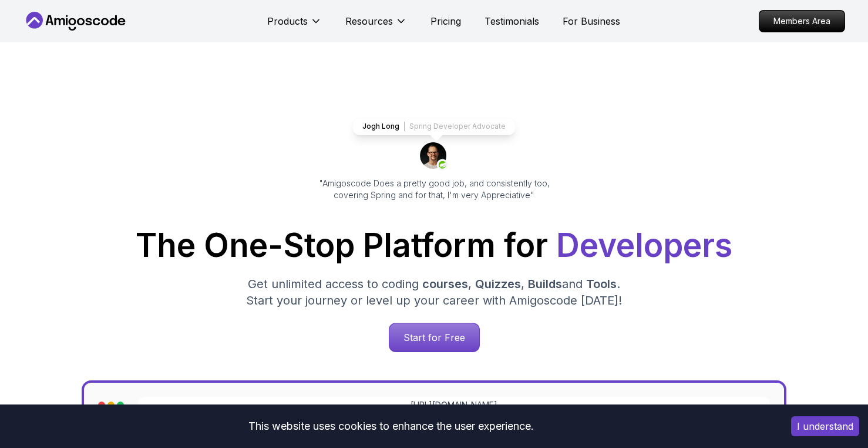 The image size is (868, 448). What do you see at coordinates (644, 245) in the screenshot?
I see `span: Developers` at bounding box center [644, 245].